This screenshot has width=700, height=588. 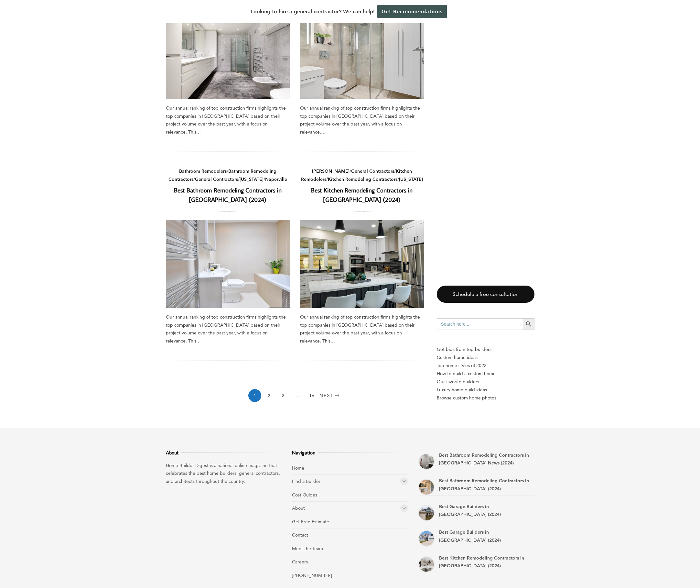 I want to click on a: Best Garage Builders in Suffolk (2024), so click(x=427, y=513).